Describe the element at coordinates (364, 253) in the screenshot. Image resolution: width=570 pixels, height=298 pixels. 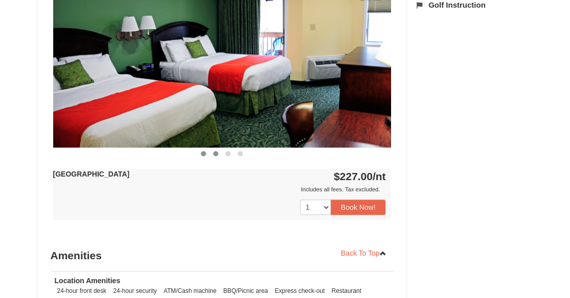
I see `a: Back To Top` at that location.